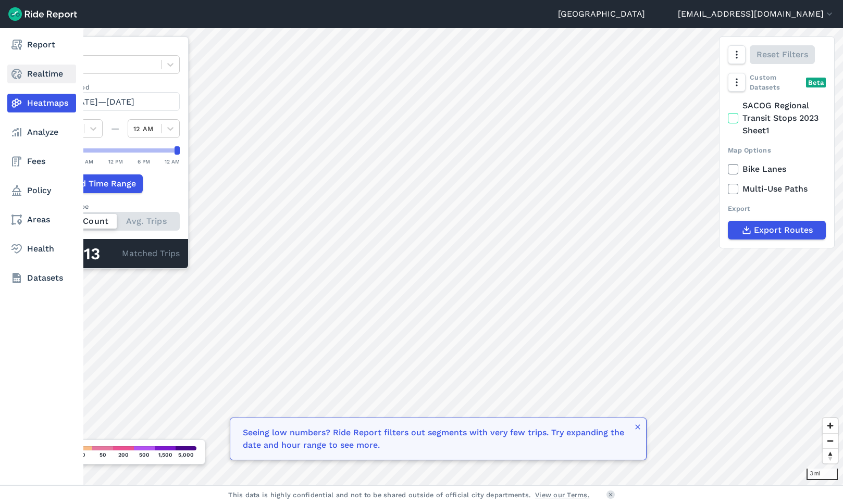 Image resolution: width=843 pixels, height=504 pixels. What do you see at coordinates (97, 184) in the screenshot?
I see `button: Add Time Range` at bounding box center [97, 184].